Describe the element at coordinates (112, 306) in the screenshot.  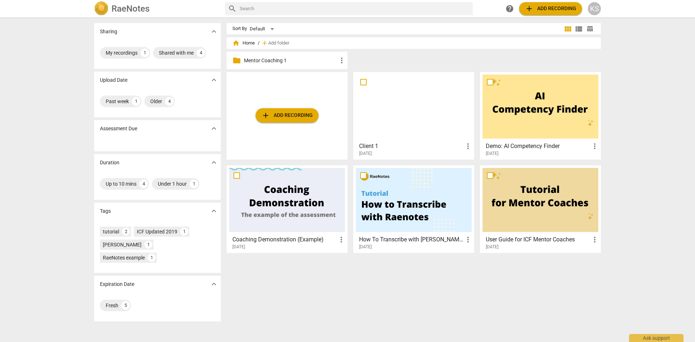
I see `div: Fresh` at that location.